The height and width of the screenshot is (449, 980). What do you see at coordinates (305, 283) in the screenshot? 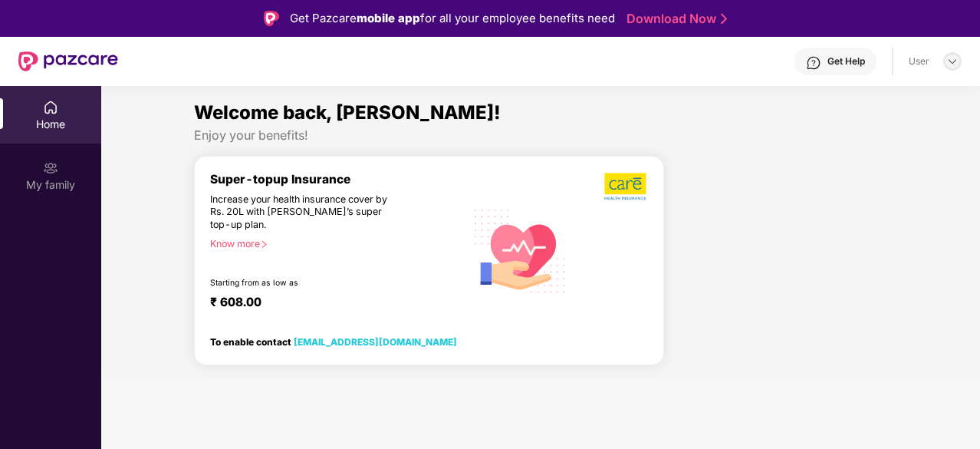
I see `div: Starting from as low as` at bounding box center [305, 283].